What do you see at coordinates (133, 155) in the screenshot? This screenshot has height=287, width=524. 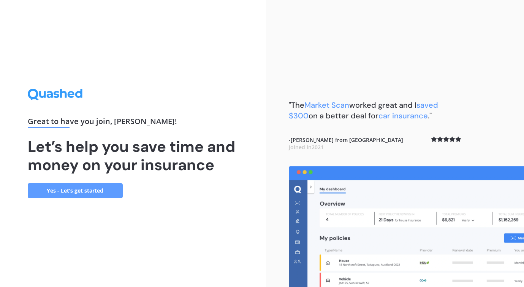 I see `h1: Let’s help you save time and money on your insurance` at bounding box center [133, 155].